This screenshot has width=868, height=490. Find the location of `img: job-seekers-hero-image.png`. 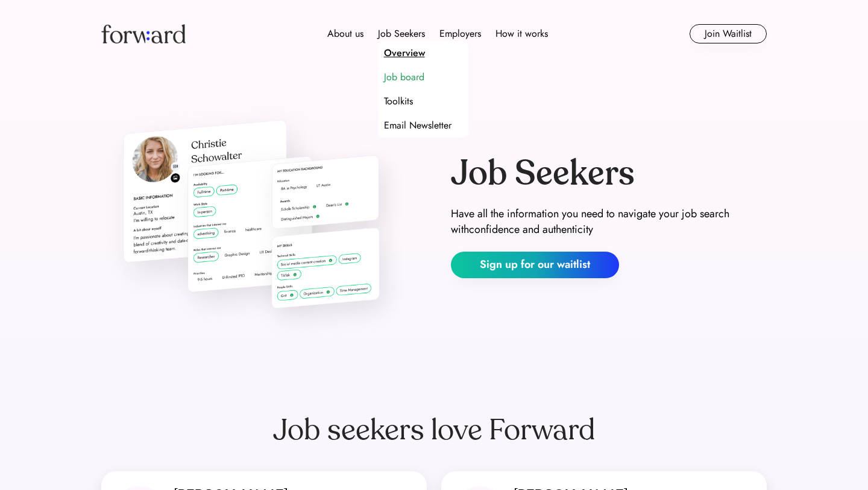

img: job-seekers-hero-image.png is located at coordinates (259, 216).